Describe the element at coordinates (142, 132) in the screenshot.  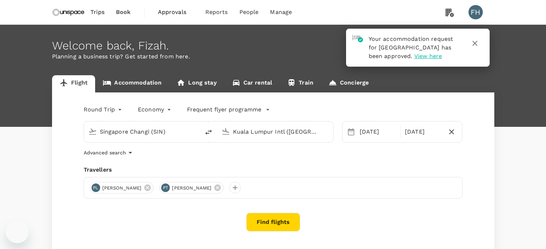
I see `input: Depart from` at that location.